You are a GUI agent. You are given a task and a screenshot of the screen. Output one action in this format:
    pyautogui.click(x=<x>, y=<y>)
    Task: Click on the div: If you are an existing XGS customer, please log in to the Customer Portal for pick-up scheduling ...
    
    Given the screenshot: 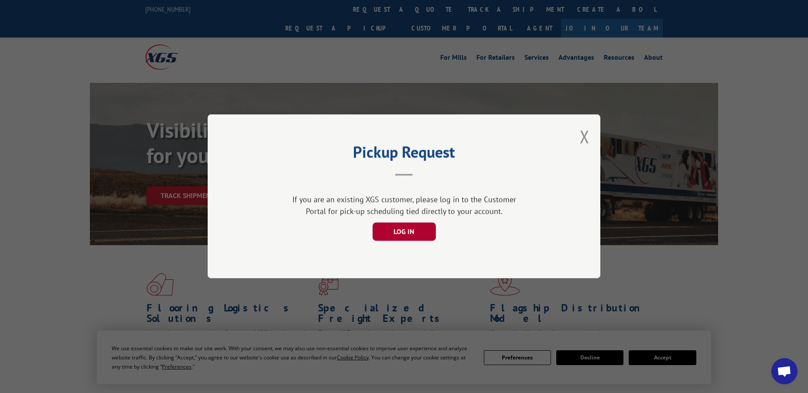 What is the action you would take?
    pyautogui.click(x=404, y=206)
    